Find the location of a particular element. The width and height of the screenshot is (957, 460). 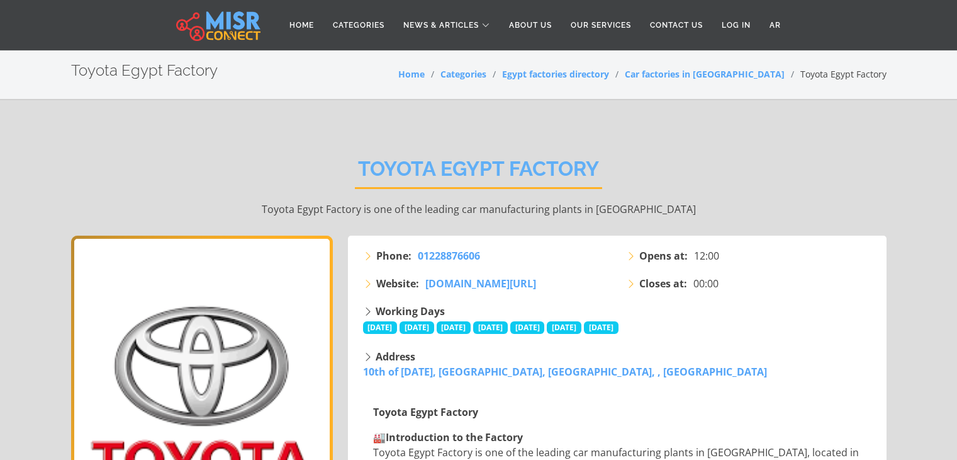

strong: Toyota Egypt Factory is located at coordinates (426, 412).